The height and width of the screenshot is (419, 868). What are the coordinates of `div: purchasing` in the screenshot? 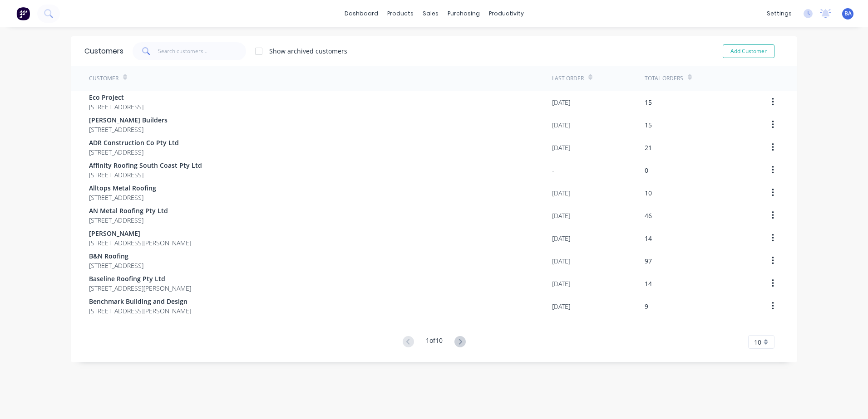 It's located at (464, 14).